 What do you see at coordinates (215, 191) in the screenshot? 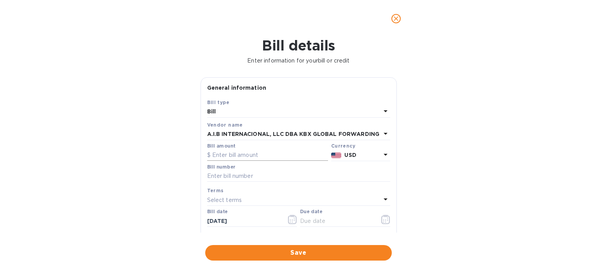
I see `b: Terms` at bounding box center [215, 191].